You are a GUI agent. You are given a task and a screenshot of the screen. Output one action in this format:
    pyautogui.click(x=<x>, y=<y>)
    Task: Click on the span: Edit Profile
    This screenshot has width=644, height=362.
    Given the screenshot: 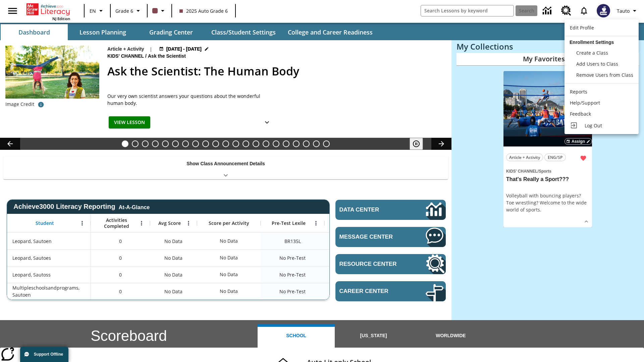 What is the action you would take?
    pyautogui.click(x=582, y=27)
    